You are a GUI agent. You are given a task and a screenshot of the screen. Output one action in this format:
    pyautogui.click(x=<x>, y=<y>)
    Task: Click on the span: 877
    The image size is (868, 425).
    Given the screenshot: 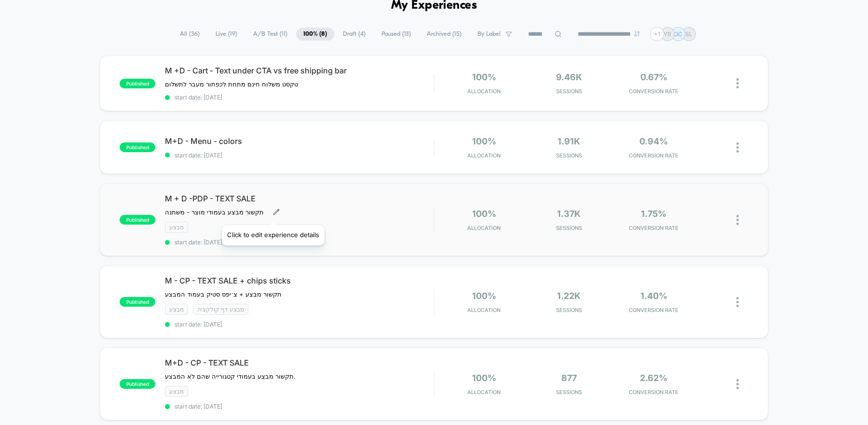 What is the action you would take?
    pyautogui.click(x=569, y=377)
    